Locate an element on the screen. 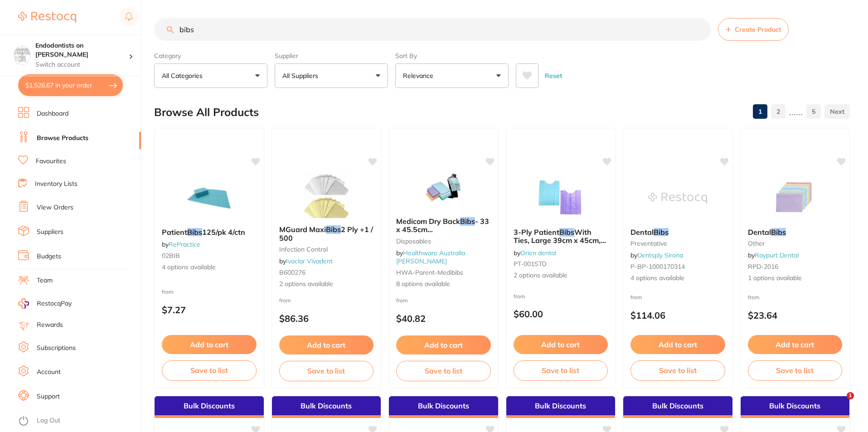  span: 1 is located at coordinates (850, 396).